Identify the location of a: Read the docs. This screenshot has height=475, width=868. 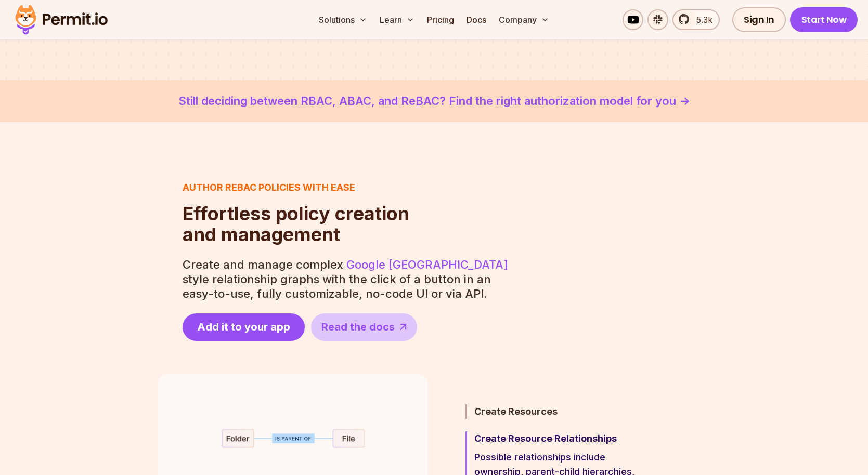
(364, 327).